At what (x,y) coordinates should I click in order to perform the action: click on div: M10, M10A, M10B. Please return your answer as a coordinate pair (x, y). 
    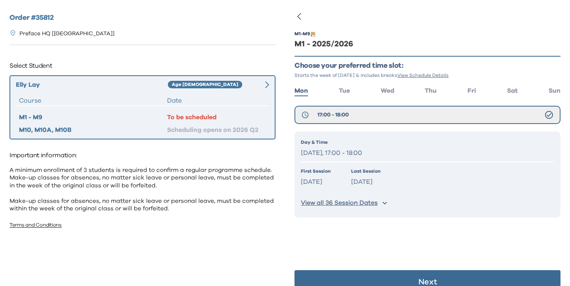
    Looking at the image, I should click on (93, 130).